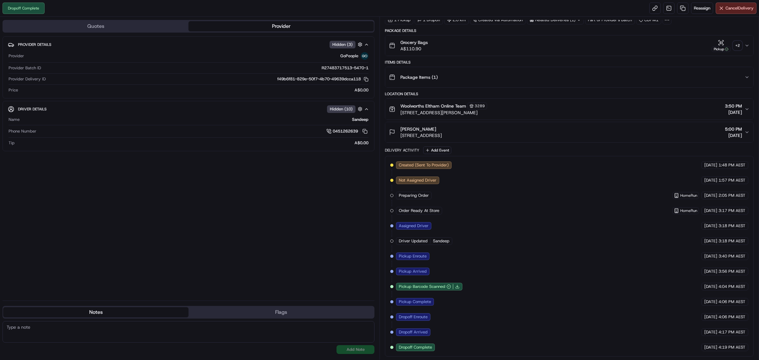 This screenshot has width=759, height=360. What do you see at coordinates (732, 286) in the screenshot?
I see `span: 4:04 PM AEST` at bounding box center [732, 286].